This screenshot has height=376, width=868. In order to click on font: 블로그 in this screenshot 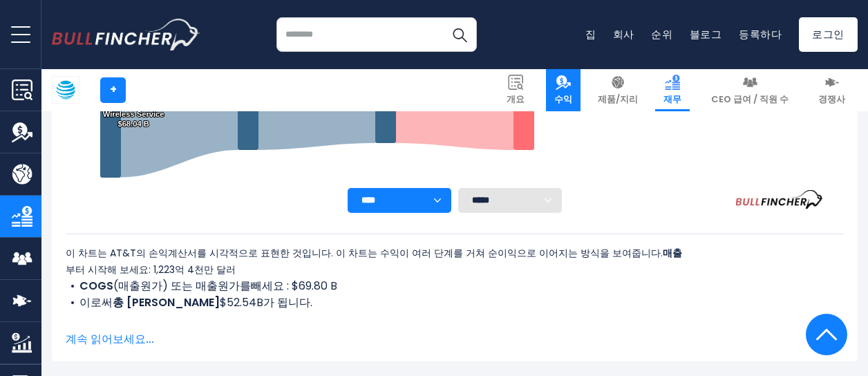, I will do `click(705, 34)`.